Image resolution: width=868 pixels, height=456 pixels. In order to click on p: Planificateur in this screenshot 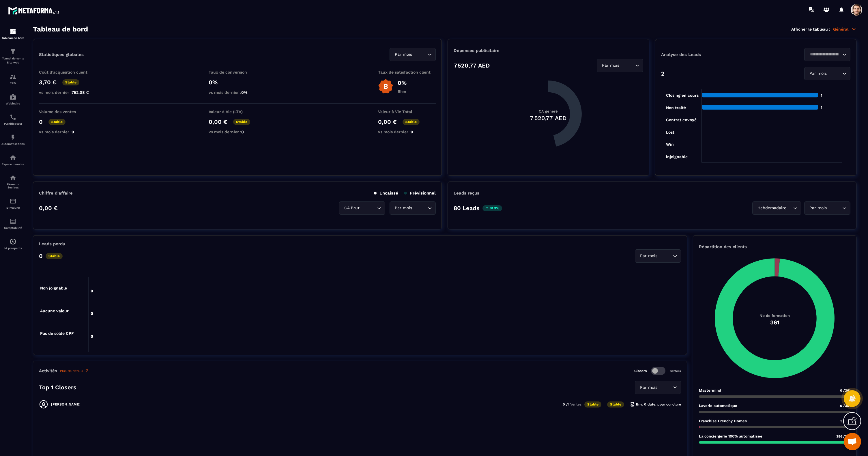, I will do `click(13, 123)`.